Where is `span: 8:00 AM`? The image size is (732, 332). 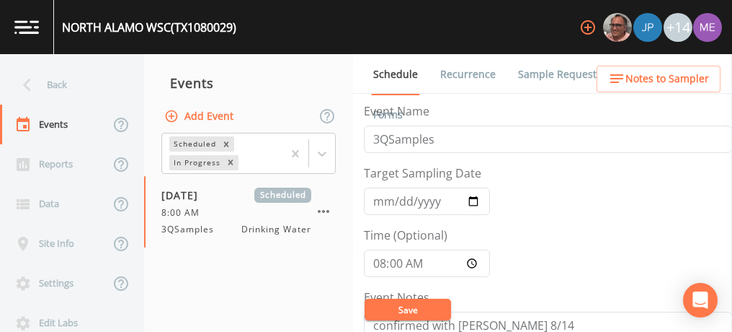 span: 8:00 AM is located at coordinates (185, 213).